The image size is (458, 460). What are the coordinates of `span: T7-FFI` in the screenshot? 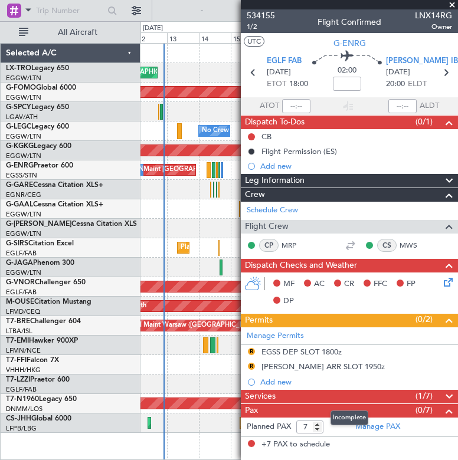 It's located at (16, 360).